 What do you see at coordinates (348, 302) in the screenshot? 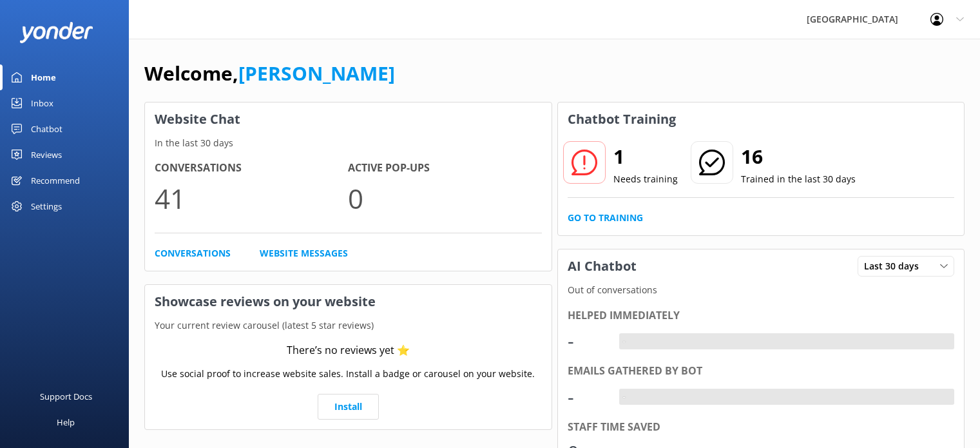
I see `h3: Showcase reviews on your website` at bounding box center [348, 302].